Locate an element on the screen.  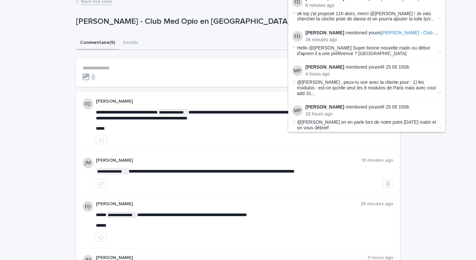
button: Delete post is located at coordinates (388, 184).